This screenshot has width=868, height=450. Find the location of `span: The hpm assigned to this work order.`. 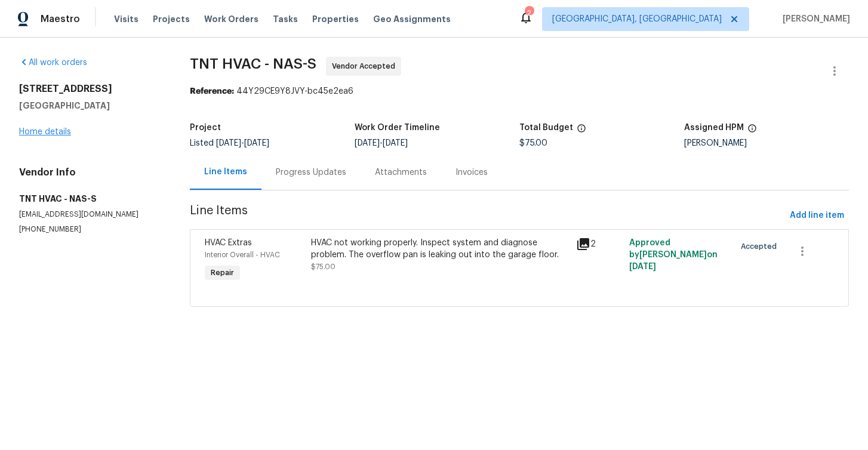

span: The hpm assigned to this work order. is located at coordinates (752, 131).